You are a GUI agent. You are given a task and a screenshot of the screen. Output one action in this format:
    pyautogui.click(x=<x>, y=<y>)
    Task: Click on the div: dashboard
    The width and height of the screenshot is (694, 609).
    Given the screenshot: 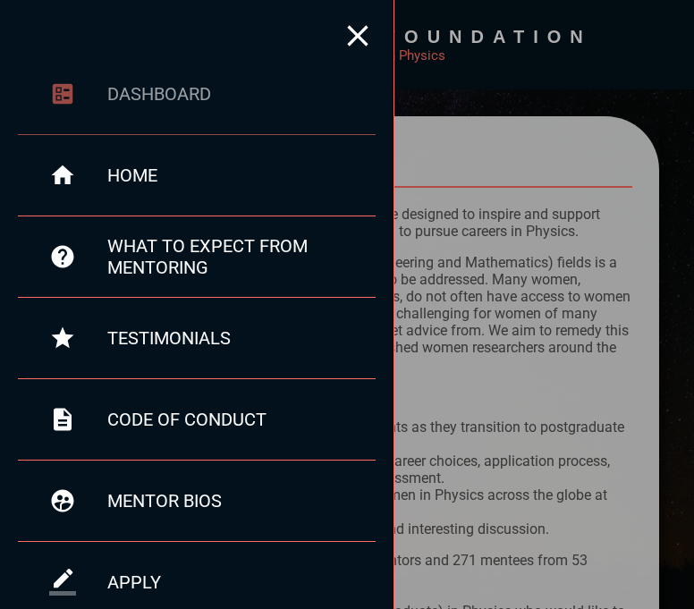 What is the action you would take?
    pyautogui.click(x=242, y=94)
    